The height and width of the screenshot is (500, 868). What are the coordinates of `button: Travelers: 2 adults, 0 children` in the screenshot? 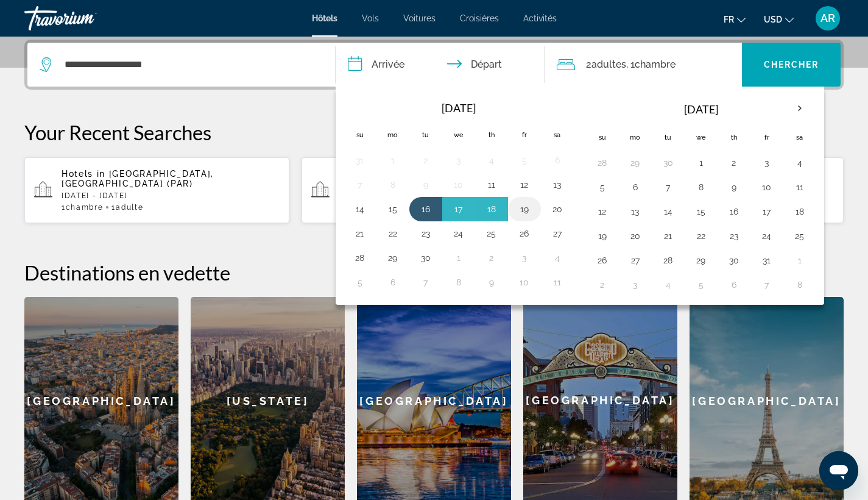 It's located at (643, 65).